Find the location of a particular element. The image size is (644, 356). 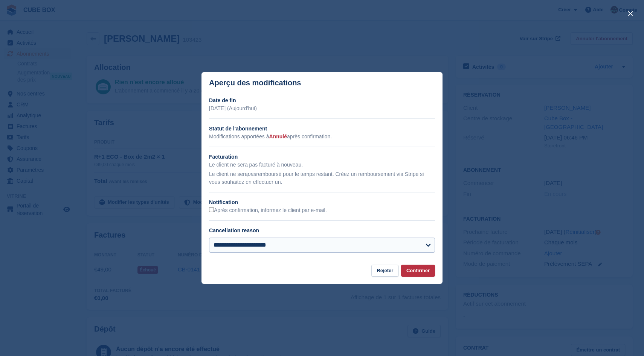

label: Cancellation reason is located at coordinates (234, 231).